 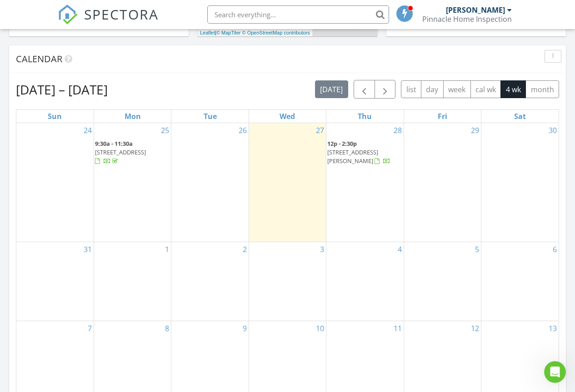 I want to click on a: Go to September 7, 2025, so click(x=89, y=329).